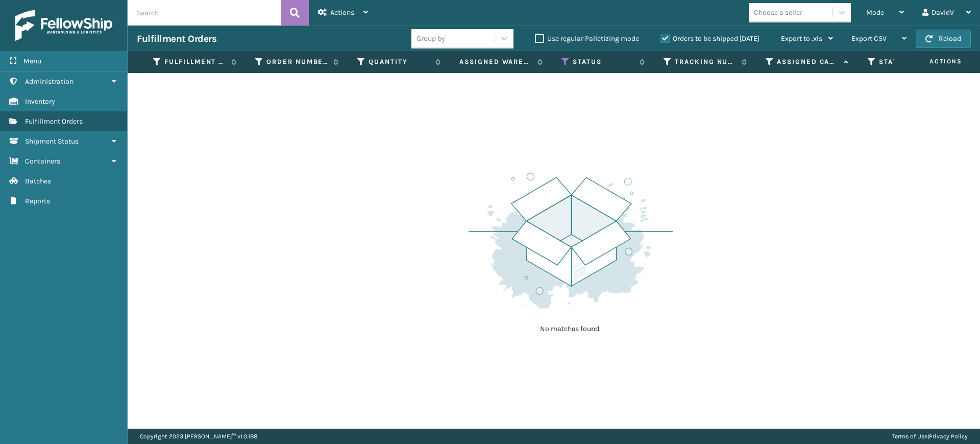  I want to click on span: Fulfillment Orders, so click(54, 121).